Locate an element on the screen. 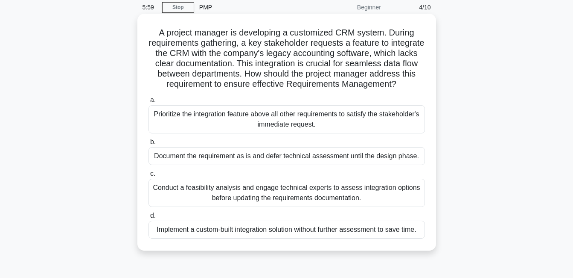 The image size is (573, 278). span: a. is located at coordinates (153, 99).